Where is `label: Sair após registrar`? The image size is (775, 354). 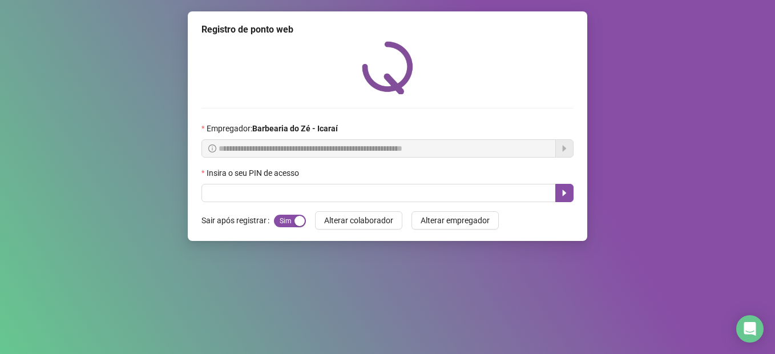 label: Sair após registrar is located at coordinates (237, 220).